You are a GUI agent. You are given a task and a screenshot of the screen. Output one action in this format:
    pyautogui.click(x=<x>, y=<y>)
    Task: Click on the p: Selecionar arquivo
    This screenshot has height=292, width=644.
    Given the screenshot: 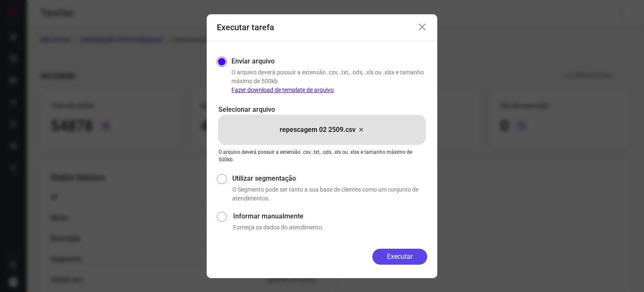 What is the action you would take?
    pyautogui.click(x=322, y=110)
    